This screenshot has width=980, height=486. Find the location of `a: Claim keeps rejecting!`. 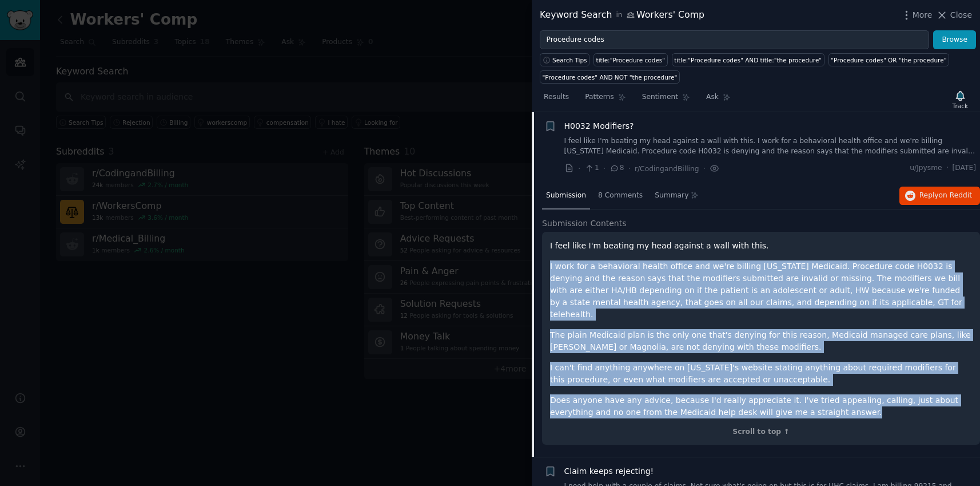

a: Claim keeps rejecting! is located at coordinates (609, 471).